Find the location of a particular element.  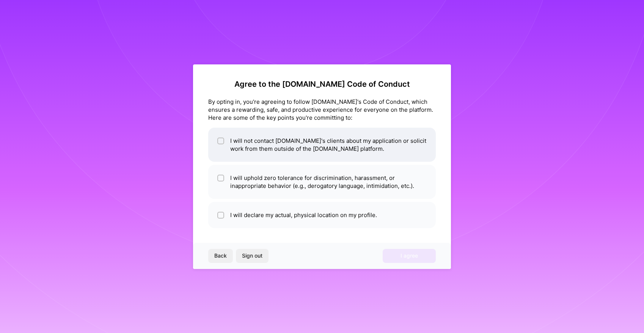

span: Sign out is located at coordinates (252, 256).